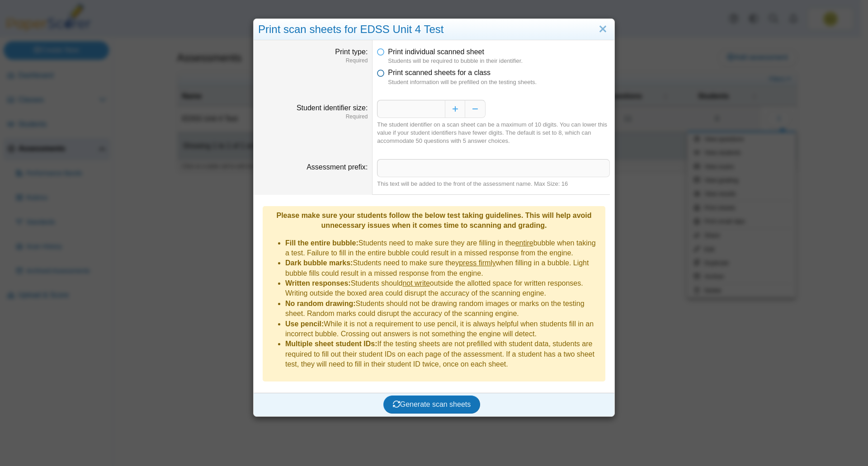  Describe the element at coordinates (436, 52) in the screenshot. I see `span: Print individual scanned sheet` at that location.